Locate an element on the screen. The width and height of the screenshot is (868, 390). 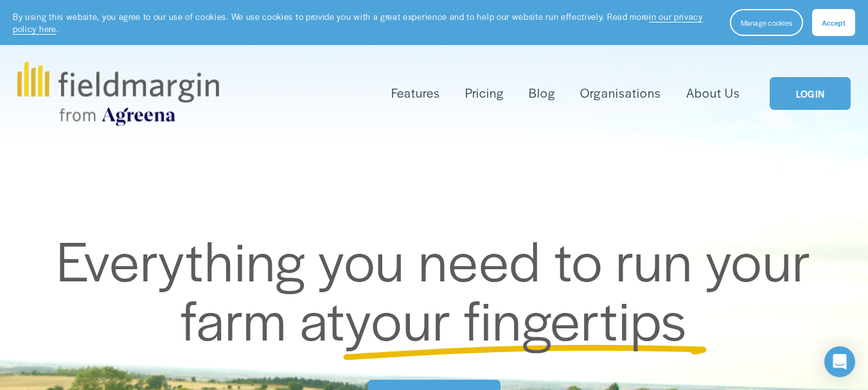
a: LOGIN is located at coordinates (810, 93).